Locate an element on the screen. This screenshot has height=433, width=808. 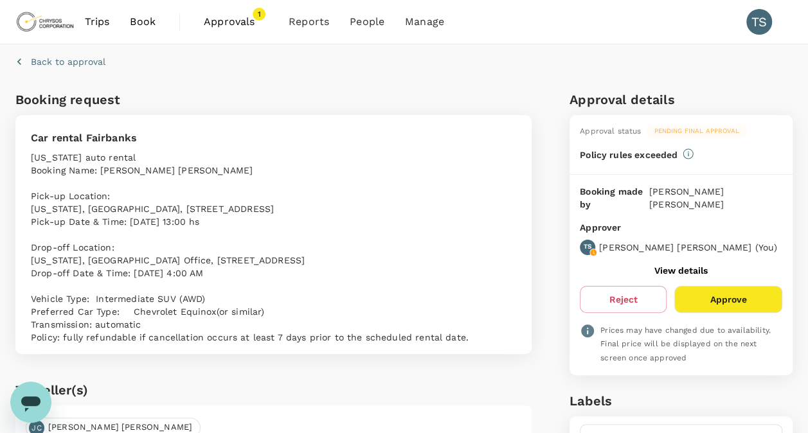
button: Reject is located at coordinates (623, 299).